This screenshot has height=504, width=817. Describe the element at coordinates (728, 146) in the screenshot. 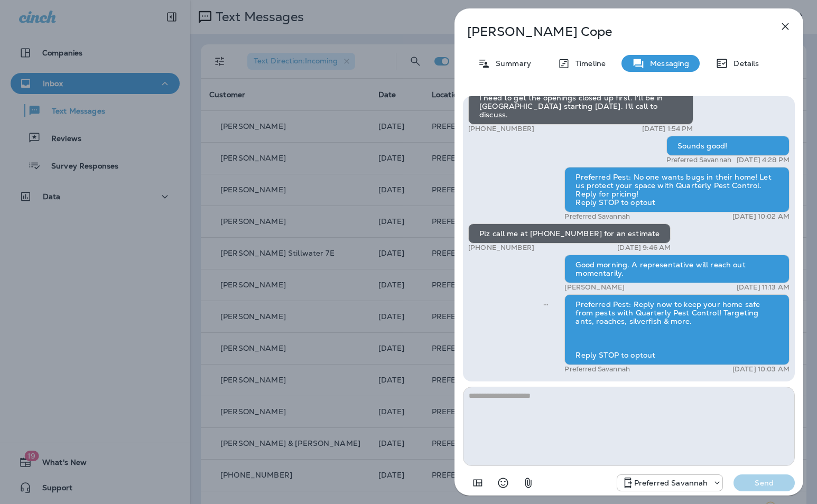

I see `div: Sounds good!` at that location.